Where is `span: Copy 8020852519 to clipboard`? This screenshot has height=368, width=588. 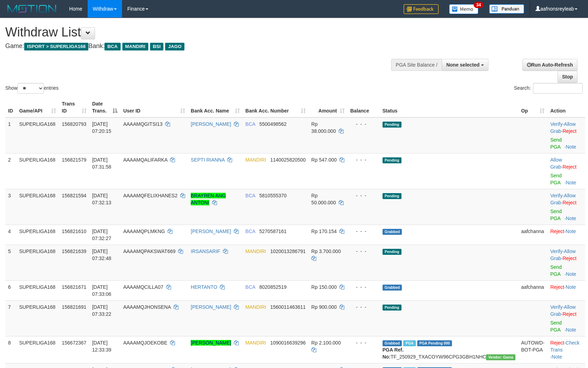 span: Copy 8020852519 to clipboard is located at coordinates (273, 287).